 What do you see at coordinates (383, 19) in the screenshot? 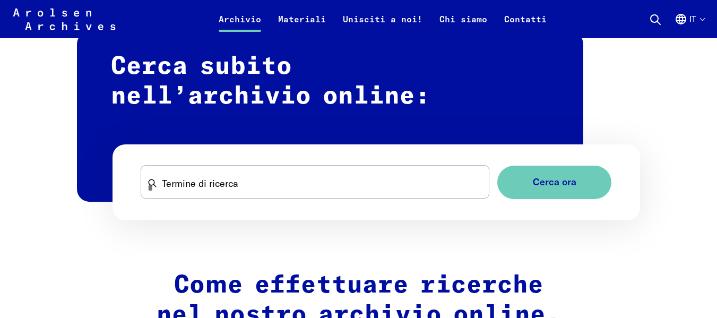
I see `nav: Primaria` at bounding box center [383, 19].